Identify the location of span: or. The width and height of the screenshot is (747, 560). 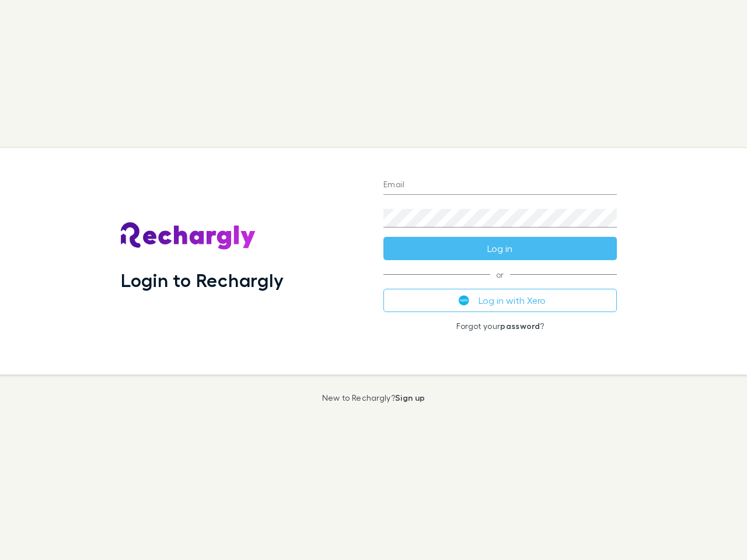
(500, 274).